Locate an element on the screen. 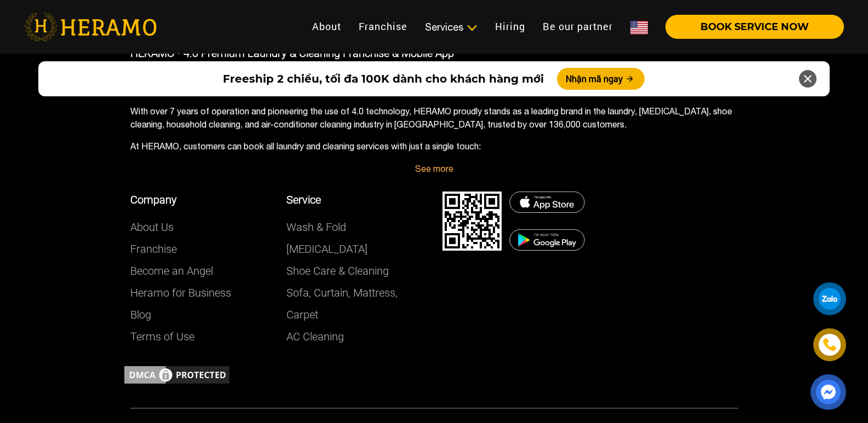 The image size is (868, 423). a: BOOK SERVICE NOW is located at coordinates (750, 26).